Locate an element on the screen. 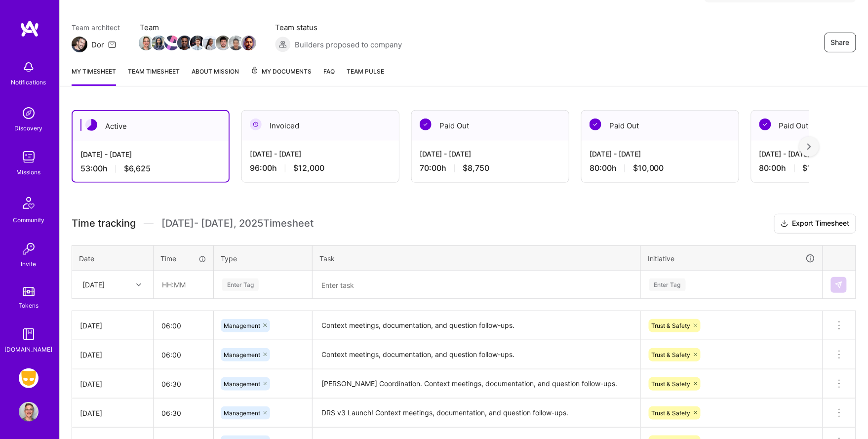 Image resolution: width=868 pixels, height=439 pixels. i: icon Mail is located at coordinates (112, 45).